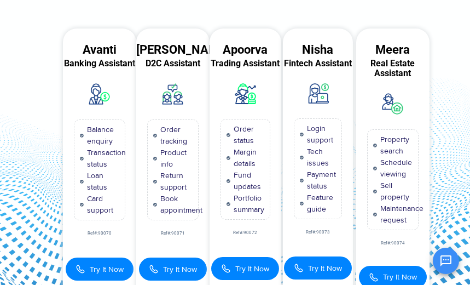 The width and height of the screenshot is (470, 285). What do you see at coordinates (320, 157) in the screenshot?
I see `span: Tech issues` at bounding box center [320, 157].